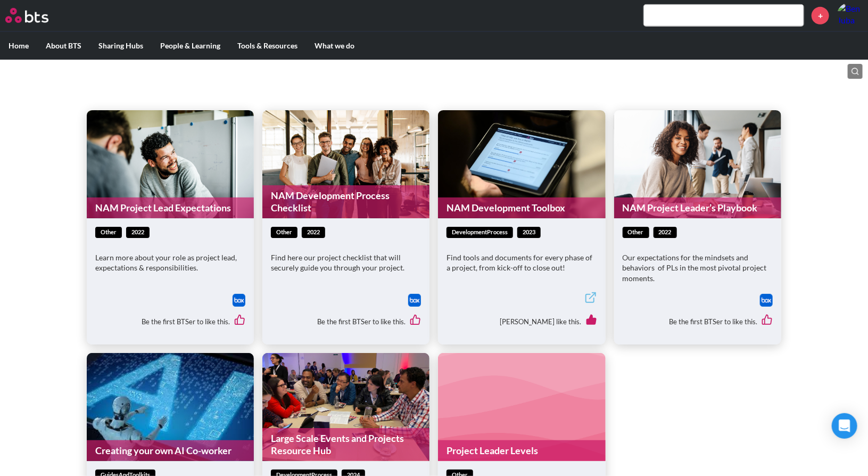  What do you see at coordinates (334, 46) in the screenshot?
I see `label: What we do` at bounding box center [334, 46].